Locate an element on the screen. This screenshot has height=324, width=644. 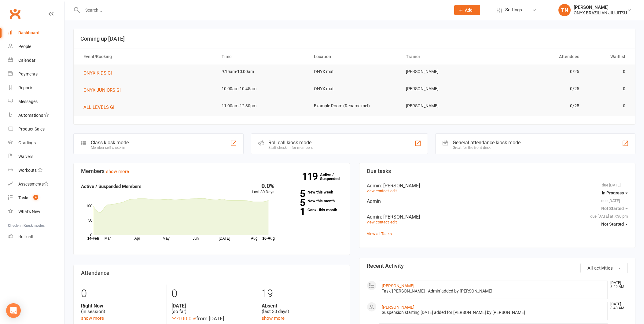
th: Waitlist is located at coordinates (608, 57).